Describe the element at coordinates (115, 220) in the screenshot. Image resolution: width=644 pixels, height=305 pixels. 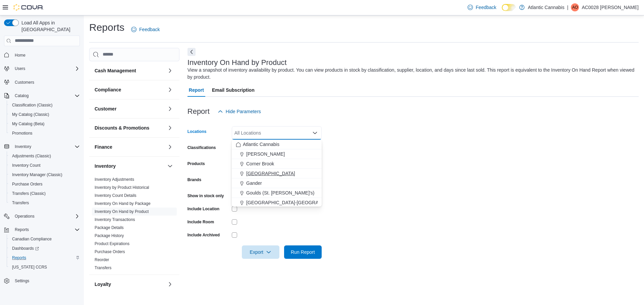
I see `a: Inventory Transactions` at that location.